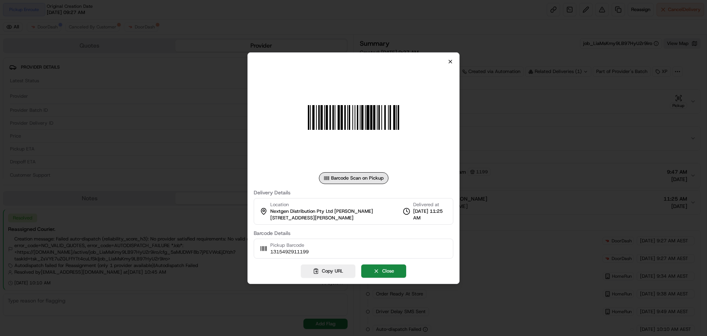  Describe the element at coordinates (70, 51) in the screenshot. I see `input: Clear` at that location.